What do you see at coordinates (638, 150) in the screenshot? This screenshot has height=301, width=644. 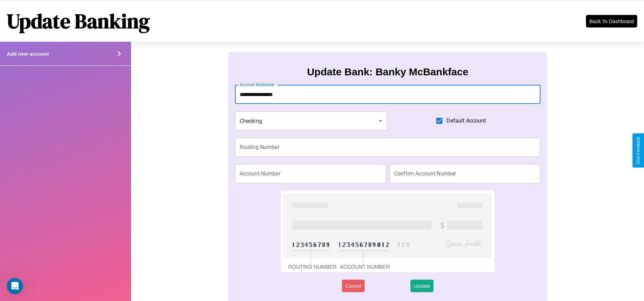 I see `div: Give Feedback` at bounding box center [638, 150].